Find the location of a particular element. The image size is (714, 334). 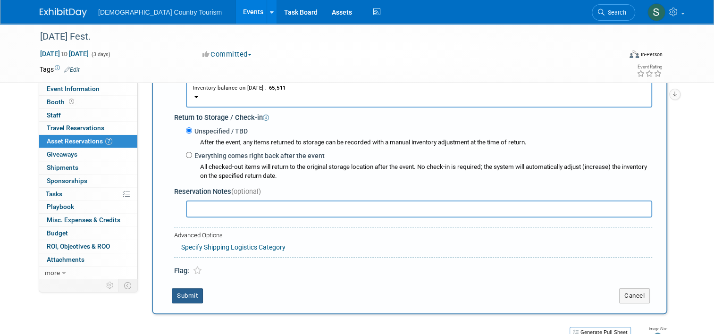

span: (3 days) is located at coordinates (101, 54).